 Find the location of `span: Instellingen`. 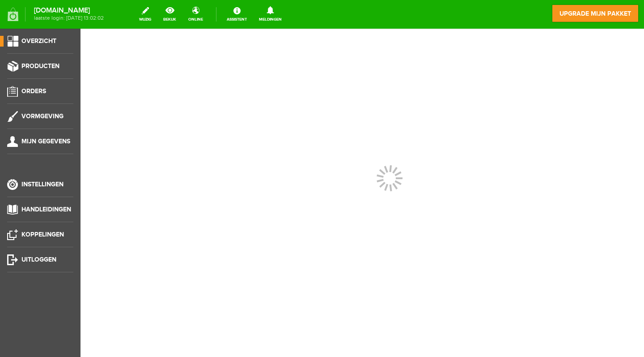

span: Instellingen is located at coordinates (43, 184).